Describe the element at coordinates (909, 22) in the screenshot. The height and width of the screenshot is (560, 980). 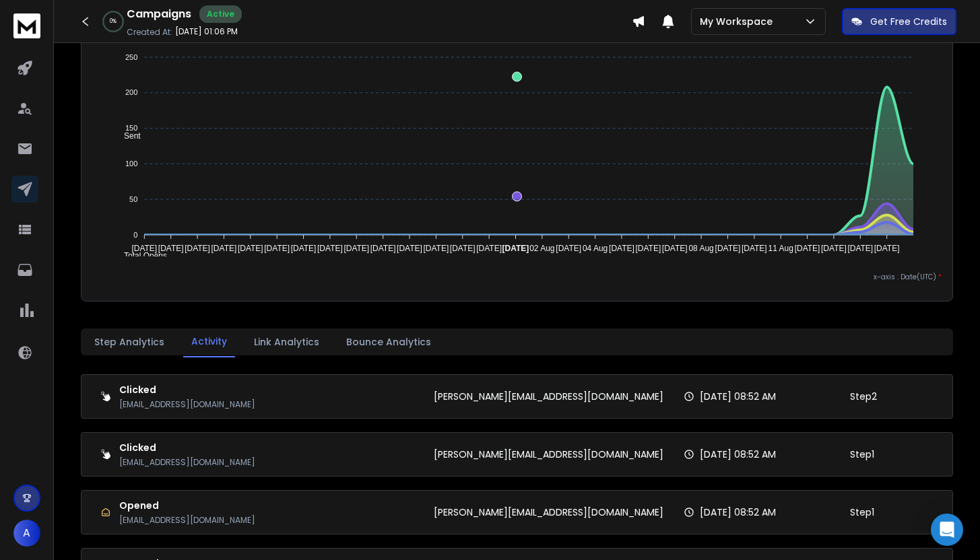
I see `p: Get Free Credits` at that location.